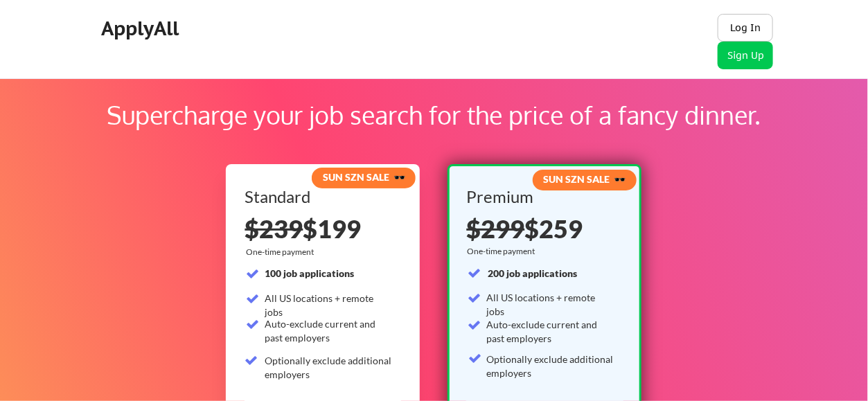 Image resolution: width=868 pixels, height=401 pixels. I want to click on strong: 200 job applications, so click(532, 273).